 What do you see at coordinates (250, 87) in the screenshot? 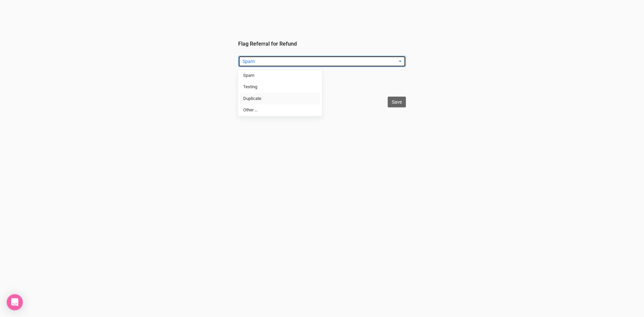
I see `span: Testing` at bounding box center [250, 87].